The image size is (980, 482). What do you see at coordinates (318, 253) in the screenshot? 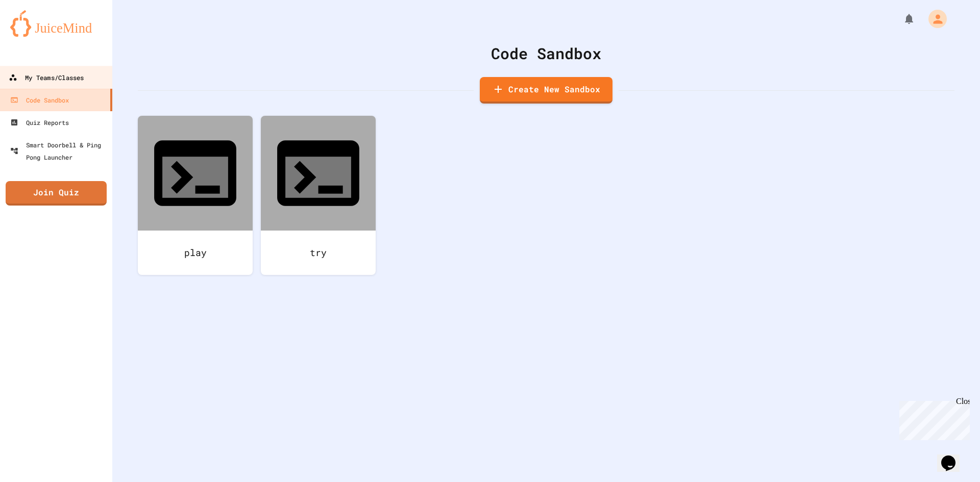
I see `div: try` at bounding box center [318, 253].